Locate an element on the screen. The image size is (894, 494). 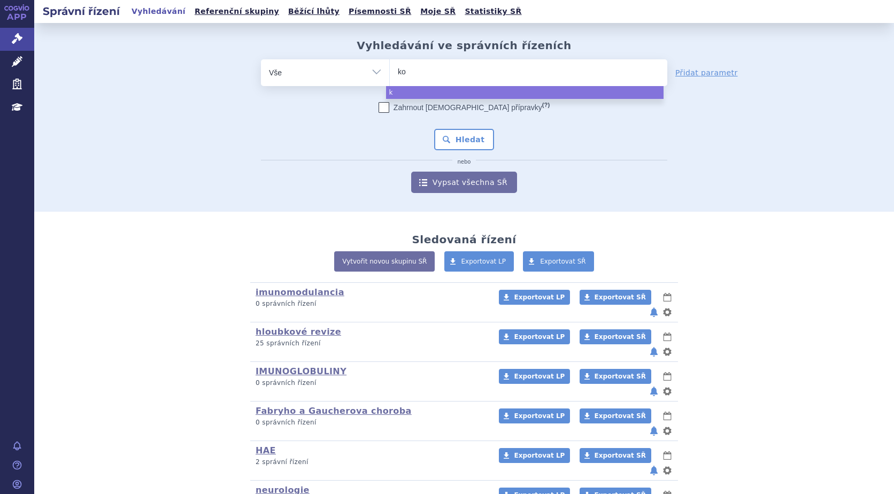
a: Vypsat všechna SŘ is located at coordinates (464, 182).